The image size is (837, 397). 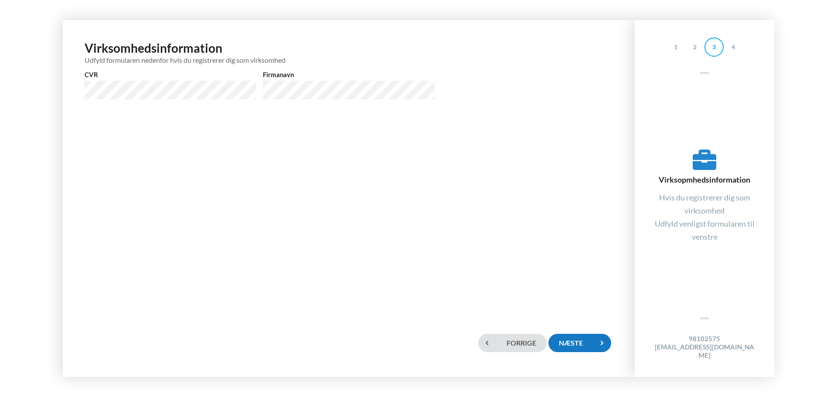 I want to click on label: CVR, so click(x=170, y=75).